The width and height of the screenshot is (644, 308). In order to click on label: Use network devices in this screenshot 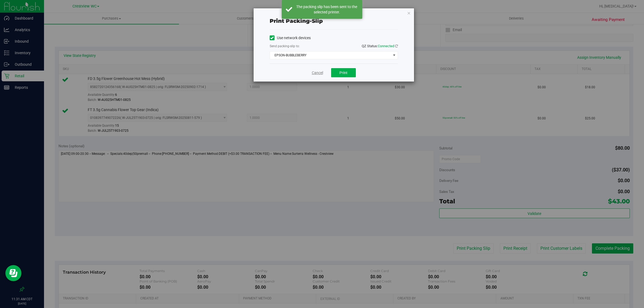, I will do `click(290, 38)`.